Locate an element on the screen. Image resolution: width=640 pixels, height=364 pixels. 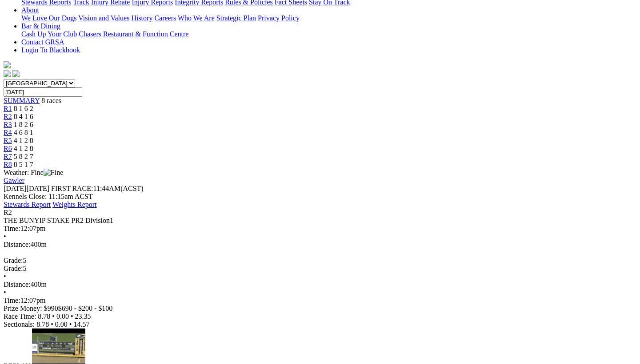
span: R1 is located at coordinates (7, 108).